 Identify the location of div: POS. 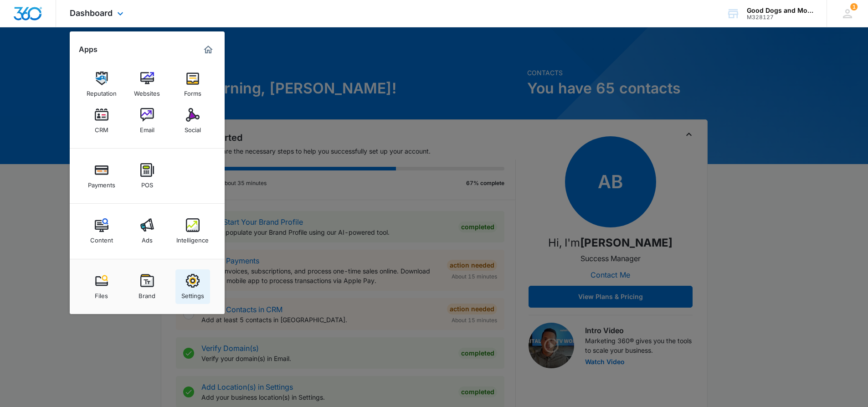
(147, 183).